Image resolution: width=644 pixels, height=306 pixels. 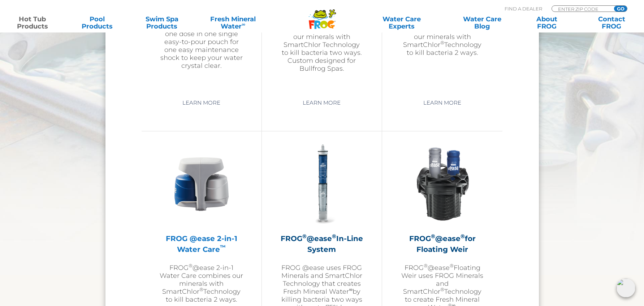 What do you see at coordinates (201, 284) in the screenshot?
I see `p: FROG @ease 2-in-1 Water Care combines our minerals with SmartChlor Technology to kill bacteria 2 ...` at bounding box center [201, 284].